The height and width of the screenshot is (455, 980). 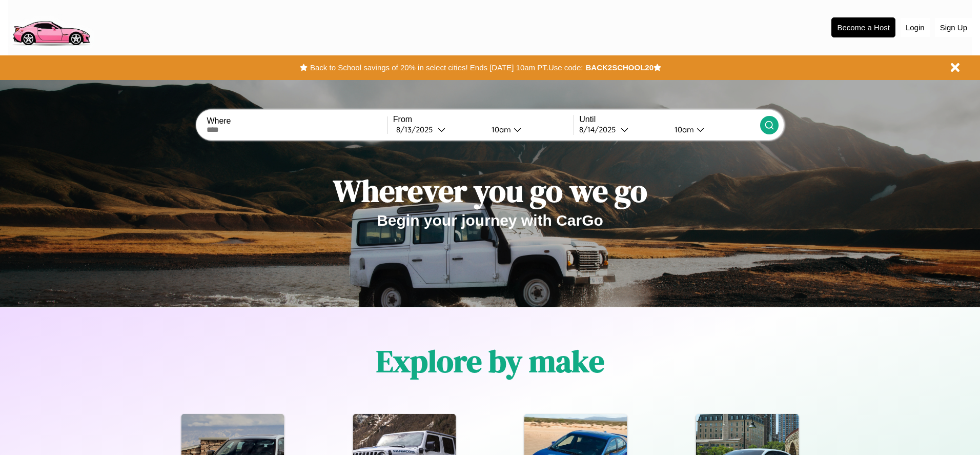 What do you see at coordinates (600, 130) in the screenshot?
I see `div: 8 / 14 / 2025` at bounding box center [600, 130].